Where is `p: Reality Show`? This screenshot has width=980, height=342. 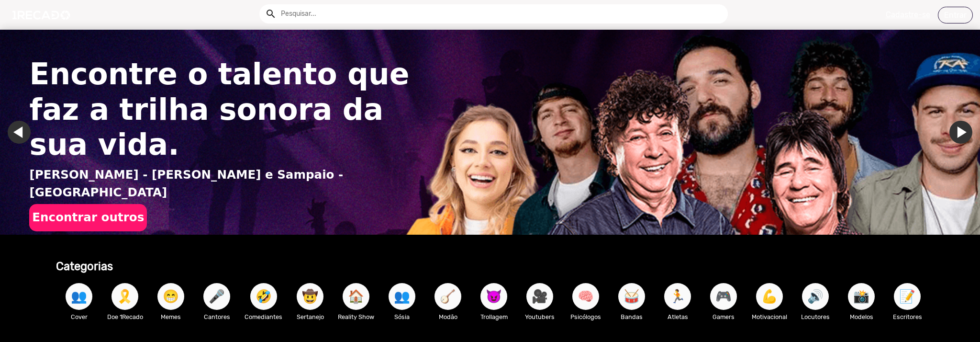
p: Reality Show is located at coordinates (356, 316).